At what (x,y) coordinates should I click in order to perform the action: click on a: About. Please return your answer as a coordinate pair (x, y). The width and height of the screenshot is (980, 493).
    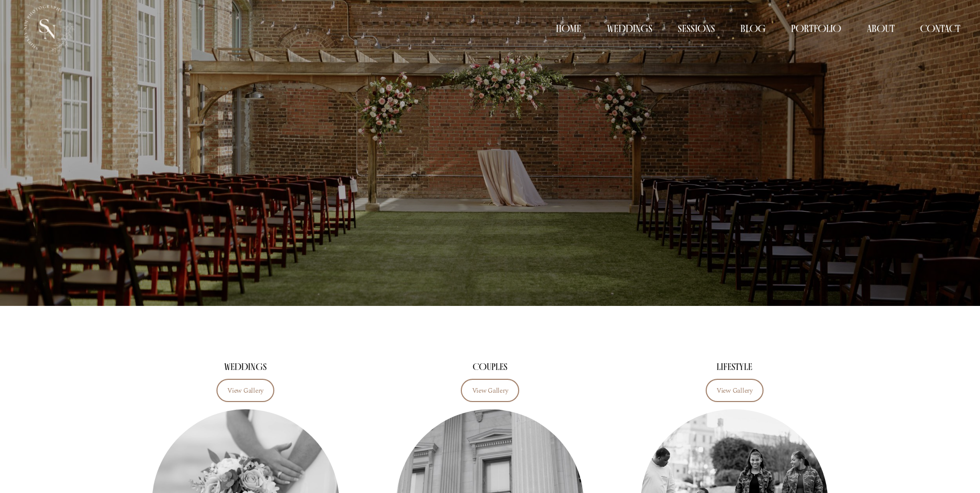
    Looking at the image, I should click on (880, 28).